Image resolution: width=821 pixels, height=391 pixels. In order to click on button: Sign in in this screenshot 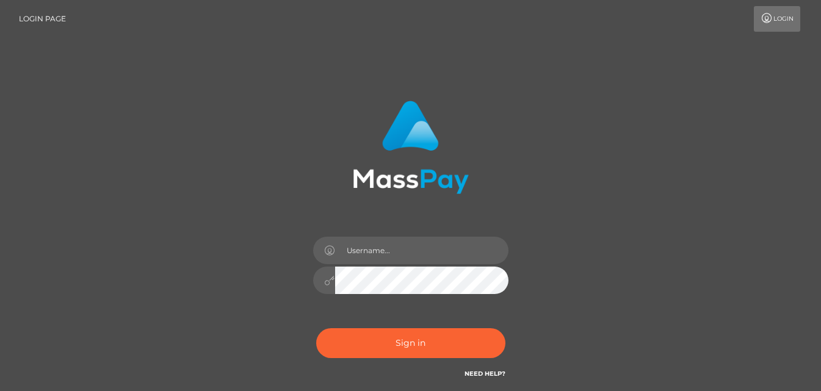, I will do `click(411, 343)`.